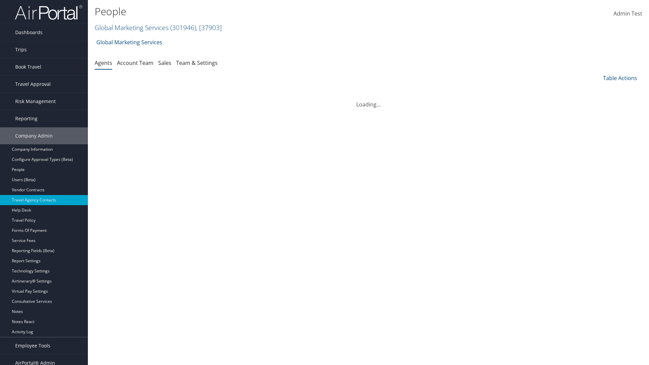  Describe the element at coordinates (368, 100) in the screenshot. I see `div: Loading...` at that location.